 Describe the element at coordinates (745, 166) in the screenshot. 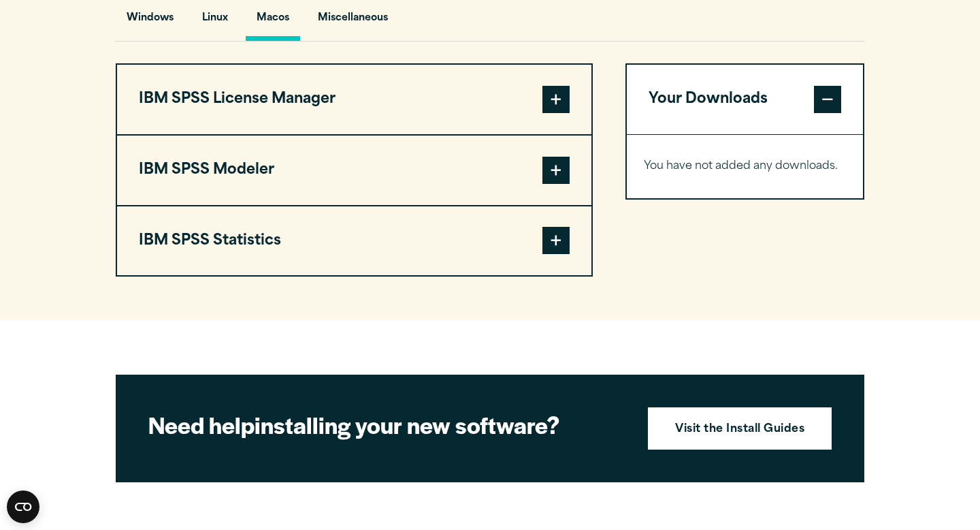

I see `div: Your Downloads` at that location.